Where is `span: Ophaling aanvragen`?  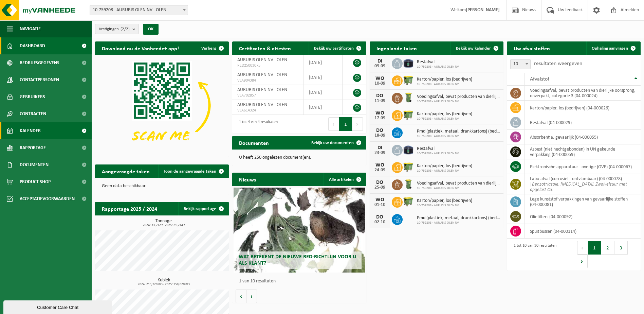 span: Ophaling aanvragen is located at coordinates (610, 48).